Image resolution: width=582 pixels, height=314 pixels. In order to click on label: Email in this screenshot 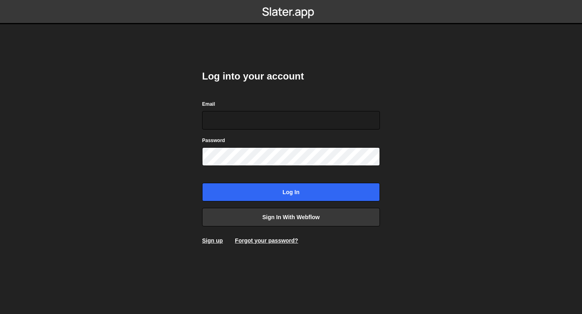, I will do `click(209, 104)`.